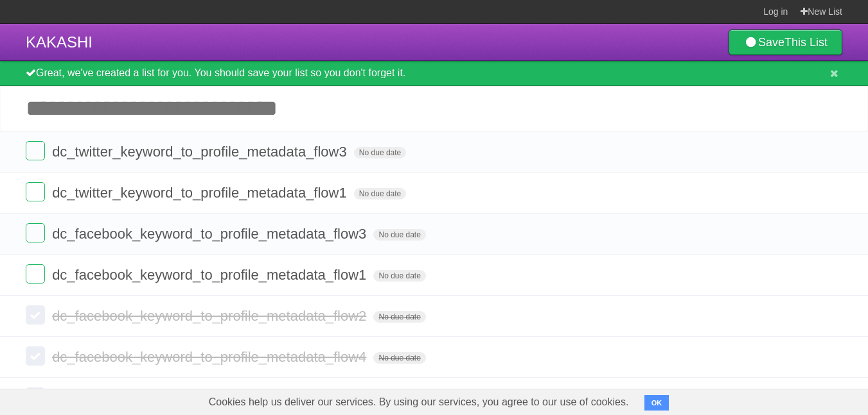 This screenshot has height=415, width=868. What do you see at coordinates (59, 42) in the screenshot?
I see `span: KAKASHI` at bounding box center [59, 42].